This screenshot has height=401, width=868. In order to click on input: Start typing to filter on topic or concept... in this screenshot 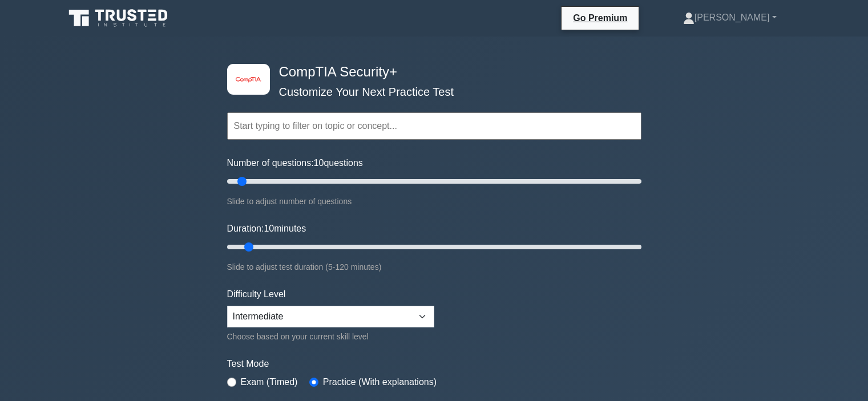, I will do `click(435, 126)`.